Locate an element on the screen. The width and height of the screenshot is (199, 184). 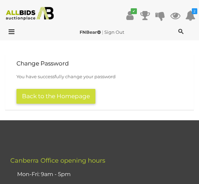
a: Back to the Homepage is located at coordinates (56, 96).